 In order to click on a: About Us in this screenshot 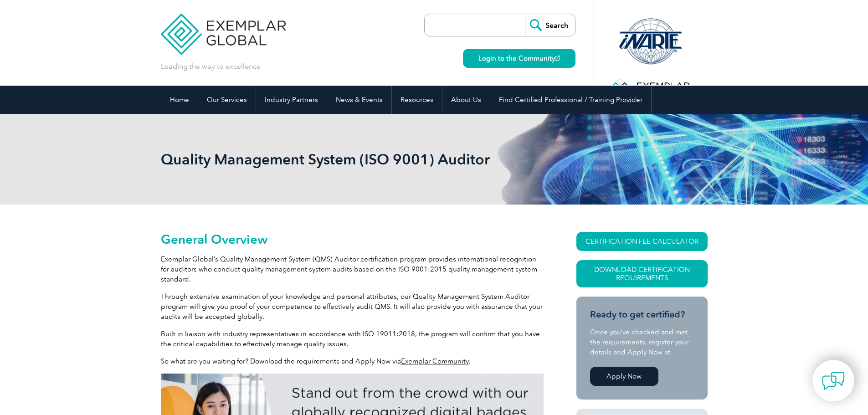, I will do `click(466, 100)`.